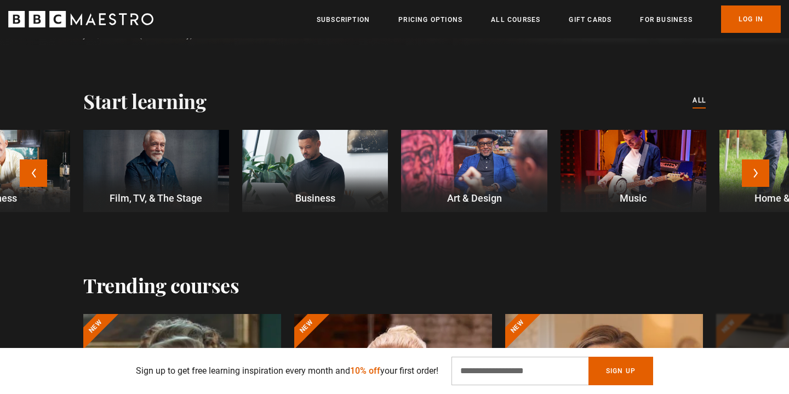 This screenshot has width=789, height=394. Describe the element at coordinates (315, 171) in the screenshot. I see `a: Business` at that location.